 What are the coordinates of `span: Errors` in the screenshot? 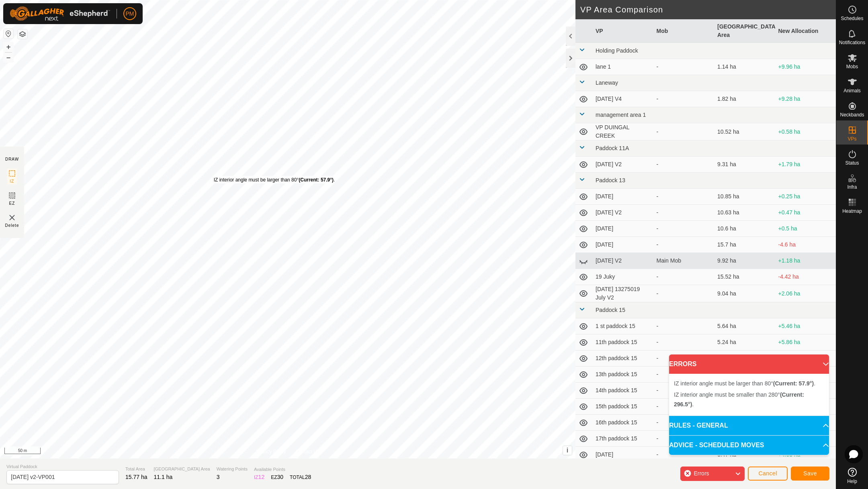 It's located at (701, 474).